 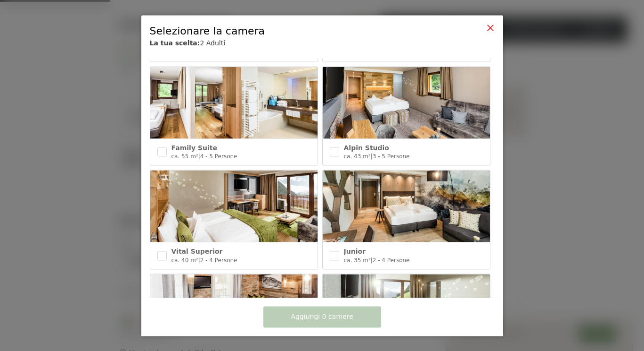 What do you see at coordinates (194, 147) in the screenshot?
I see `span: Family Suite` at bounding box center [194, 147].